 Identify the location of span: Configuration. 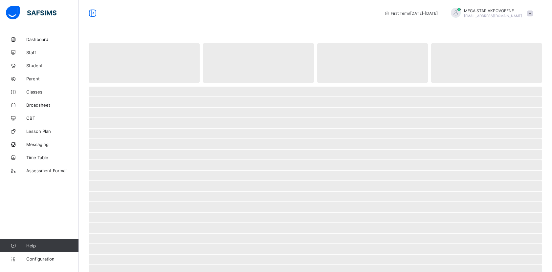
(52, 259).